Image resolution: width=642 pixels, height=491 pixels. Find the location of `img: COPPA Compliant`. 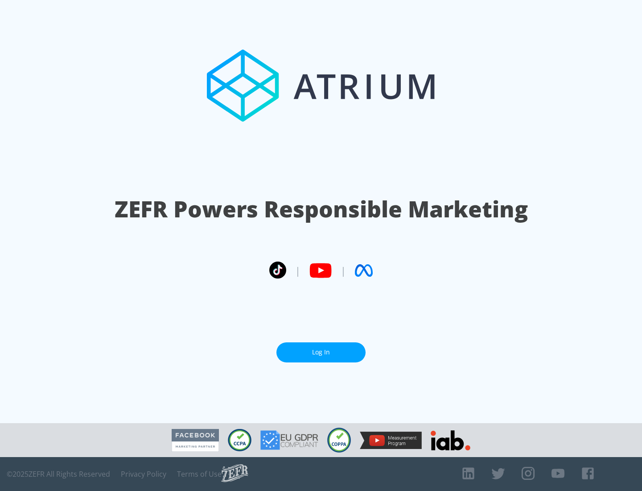

img: COPPA Compliant is located at coordinates (339, 440).